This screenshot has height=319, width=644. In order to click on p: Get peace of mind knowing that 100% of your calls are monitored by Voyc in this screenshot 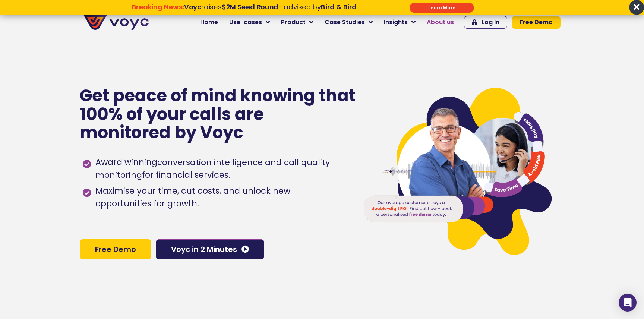, I will do `click(218, 114)`.